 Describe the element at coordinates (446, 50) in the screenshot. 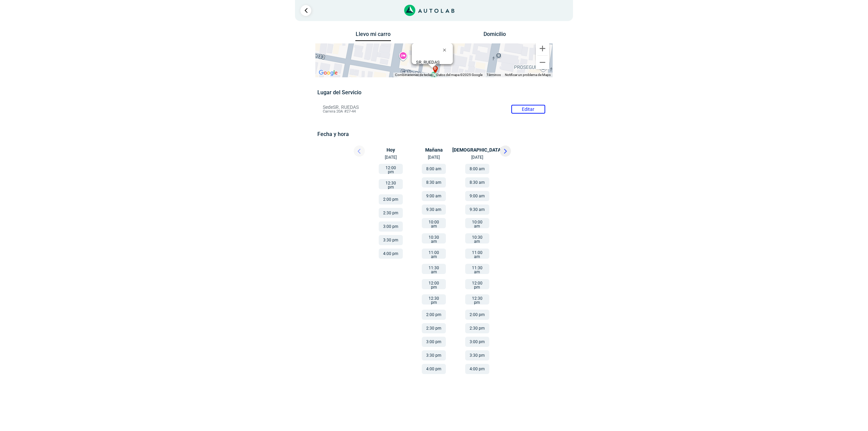

I see `button: Cerrar` at that location.